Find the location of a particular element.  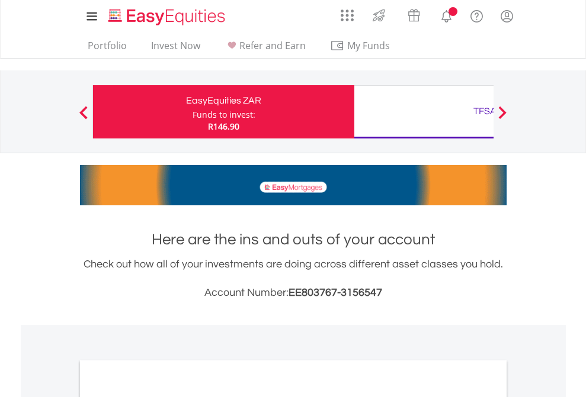

a: My Profile is located at coordinates (506, 16).